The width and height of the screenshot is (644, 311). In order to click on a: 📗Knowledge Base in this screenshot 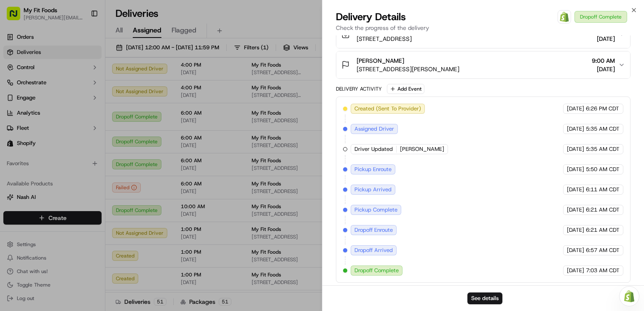, I will do `click(36, 126)`.